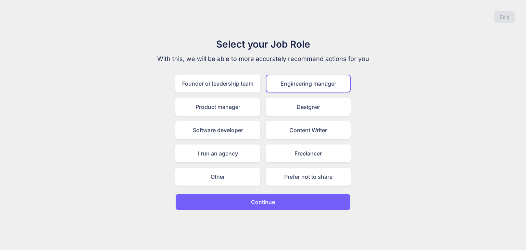 This screenshot has width=526, height=250. Describe the element at coordinates (263, 59) in the screenshot. I see `p: With this, we will be able to more accurately recommend actions for you` at that location.